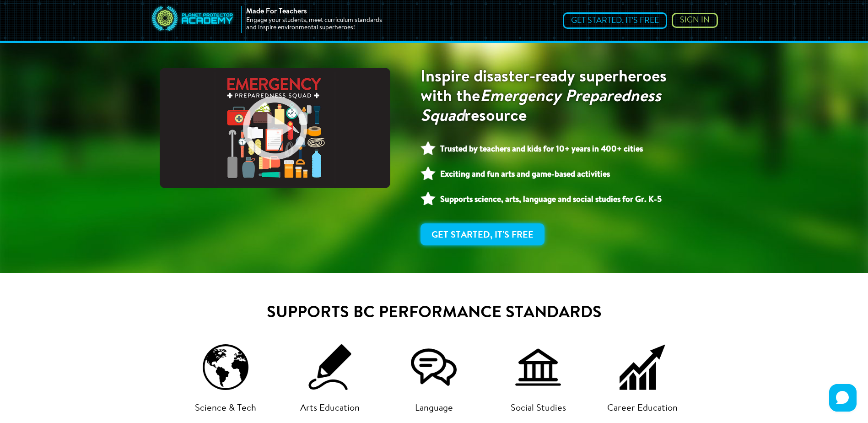  I want to click on h1: Supports BC Performance Standards, so click(434, 315).